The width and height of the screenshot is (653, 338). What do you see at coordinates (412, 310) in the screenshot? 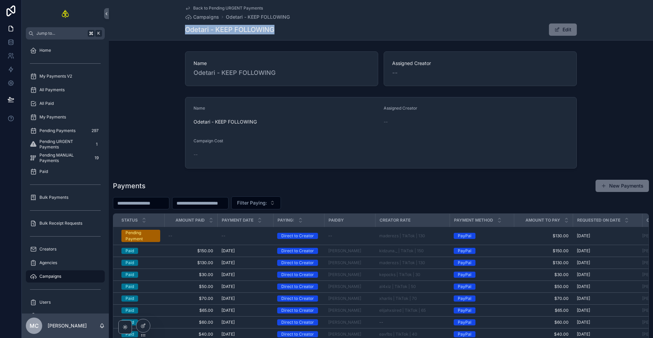
I see `a: elijahxsired | TikTok | 65` at bounding box center [412, 310].